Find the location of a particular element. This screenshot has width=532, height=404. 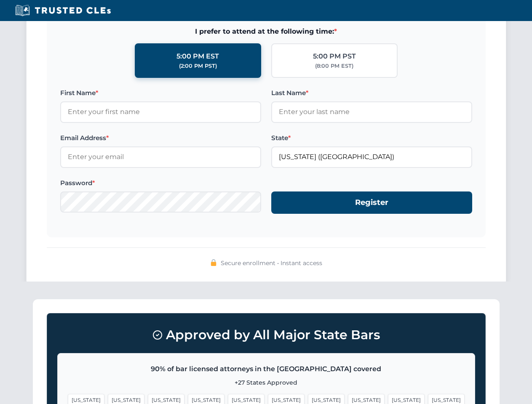

div: 5:00 PM PST is located at coordinates (334, 57).